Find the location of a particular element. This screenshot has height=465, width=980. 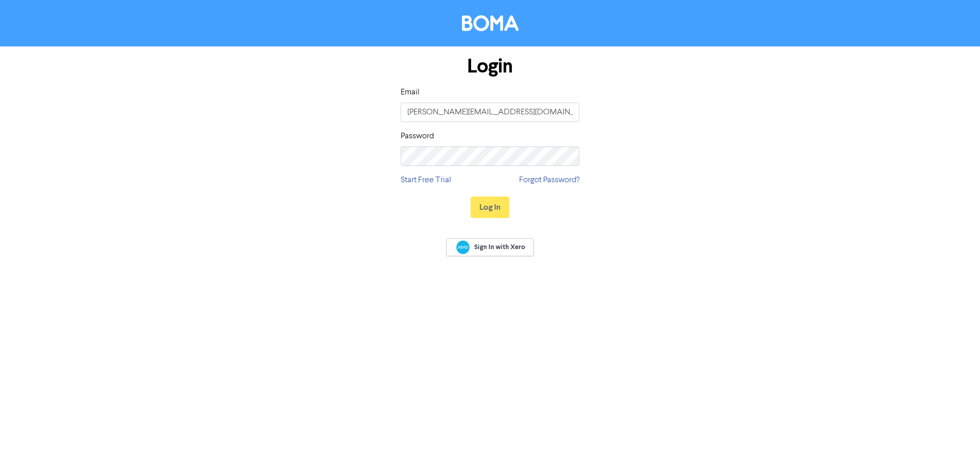

button: Log In is located at coordinates (490, 207).